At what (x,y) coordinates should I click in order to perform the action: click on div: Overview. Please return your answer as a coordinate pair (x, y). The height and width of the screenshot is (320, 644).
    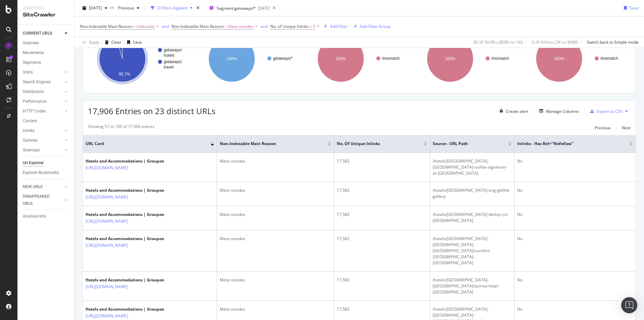
    Looking at the image, I should click on (31, 43).